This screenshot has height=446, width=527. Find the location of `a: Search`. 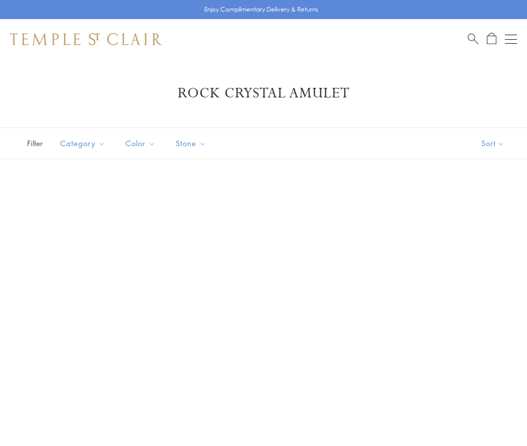

a: Search is located at coordinates (473, 39).